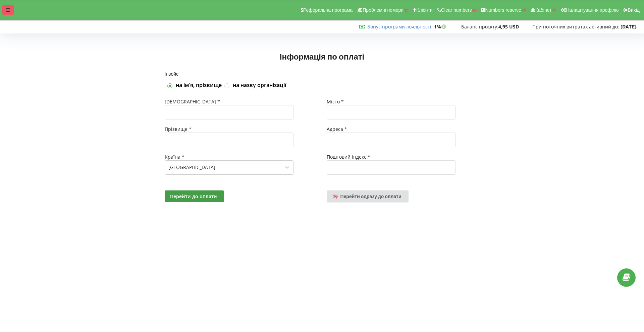 This screenshot has height=332, width=644. Describe the element at coordinates (193, 197) in the screenshot. I see `span: Перейти до оплати` at that location.